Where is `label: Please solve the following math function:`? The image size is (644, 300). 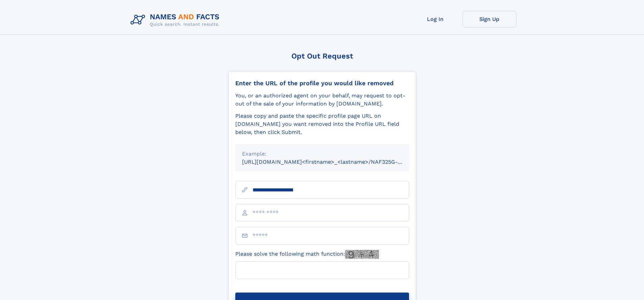
label: Please solve the following math function: is located at coordinates (307, 254).